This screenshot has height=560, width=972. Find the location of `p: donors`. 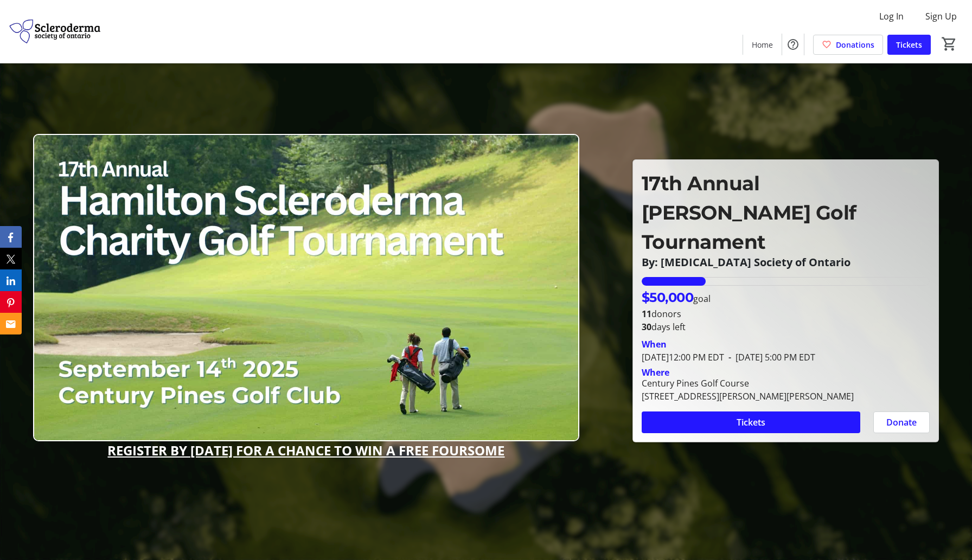

p: donors is located at coordinates (786, 314).